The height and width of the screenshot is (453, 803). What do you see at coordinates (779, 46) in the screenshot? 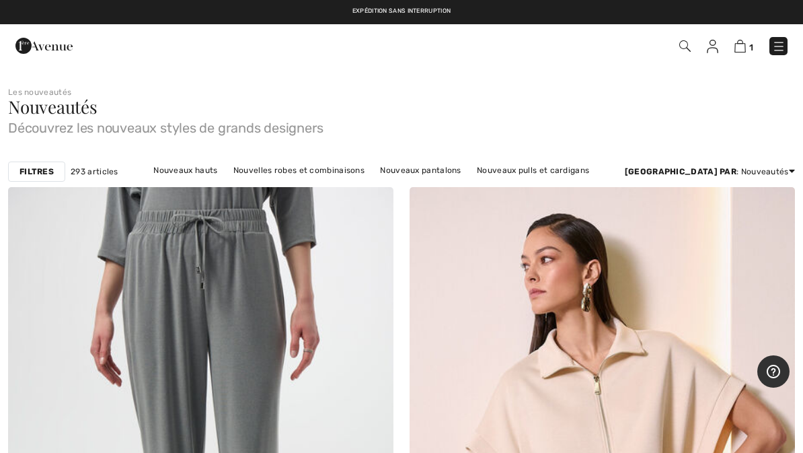
I see `img: Menu` at bounding box center [779, 46].